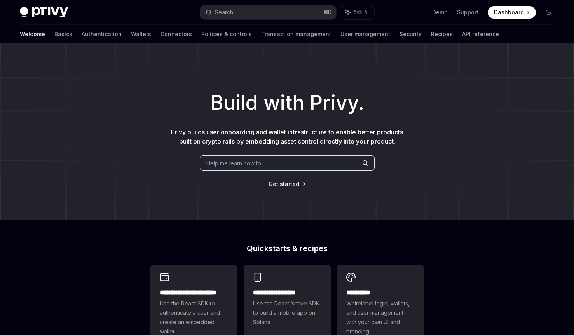 Image resolution: width=574 pixels, height=335 pixels. Describe the element at coordinates (361, 12) in the screenshot. I see `span: Ask AI` at that location.